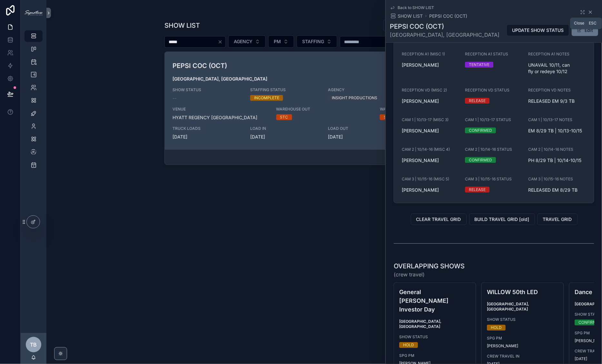  What do you see at coordinates (487, 54) in the screenshot?
I see `span: RECEPTION A1 STATUS` at bounding box center [487, 54].